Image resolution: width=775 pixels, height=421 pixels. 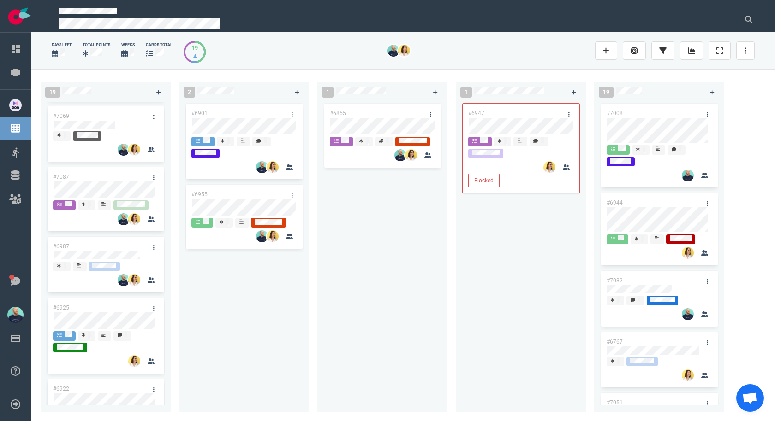 What do you see at coordinates (195, 47) in the screenshot?
I see `div: 19` at bounding box center [195, 47].